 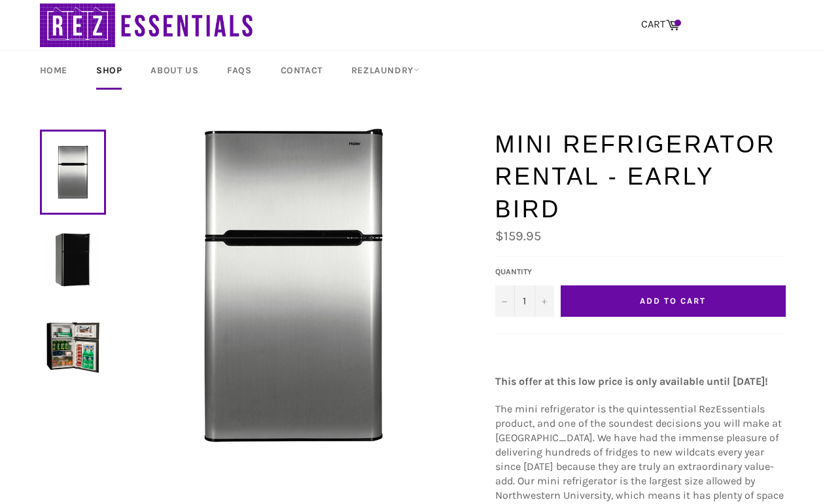 I want to click on a: FAQs, so click(x=239, y=70).